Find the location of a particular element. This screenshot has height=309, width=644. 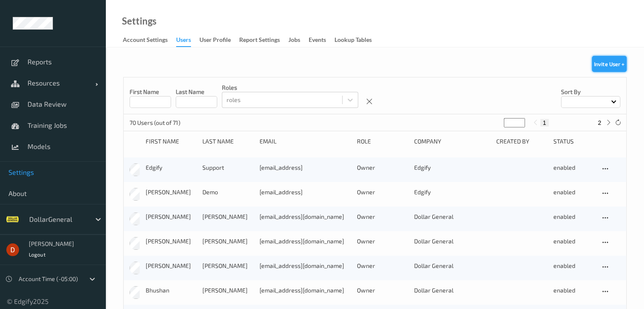

a: Account Settings is located at coordinates (149, 40).